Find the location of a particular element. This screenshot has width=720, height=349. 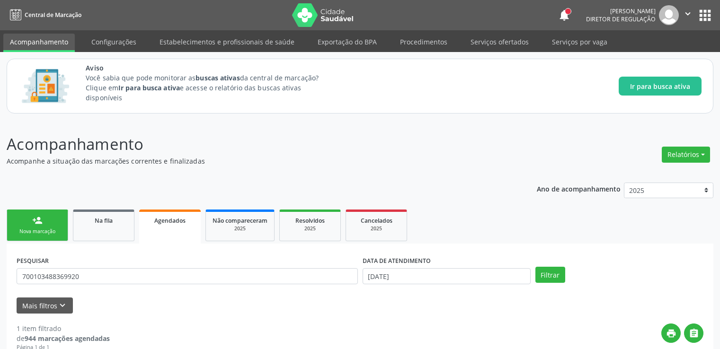

button: notifications is located at coordinates (564, 15).